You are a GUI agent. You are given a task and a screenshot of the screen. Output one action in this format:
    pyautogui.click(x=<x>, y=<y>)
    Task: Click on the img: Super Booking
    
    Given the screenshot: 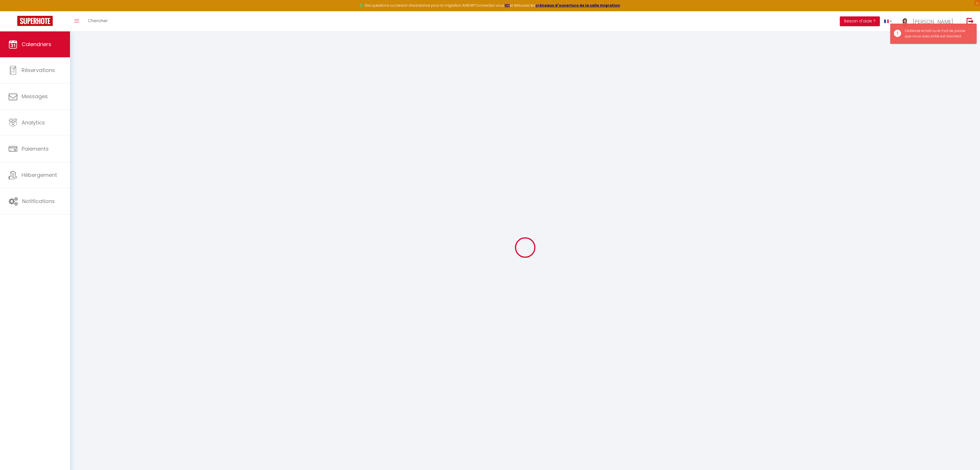 What is the action you would take?
    pyautogui.click(x=35, y=21)
    